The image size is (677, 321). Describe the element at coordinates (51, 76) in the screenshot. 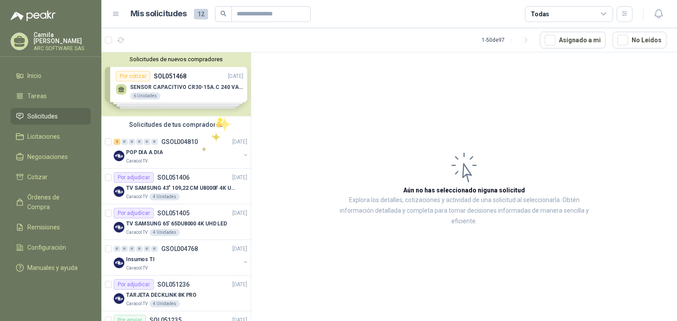

I see `a: Inicio` at that location.